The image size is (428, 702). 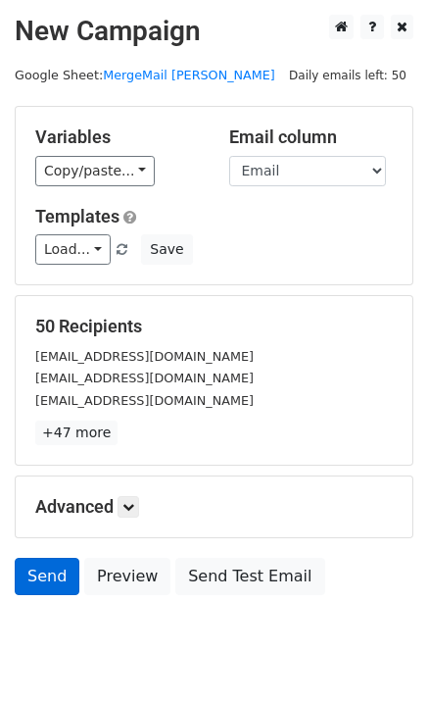 I want to click on a: Send Test Email, so click(x=250, y=576).